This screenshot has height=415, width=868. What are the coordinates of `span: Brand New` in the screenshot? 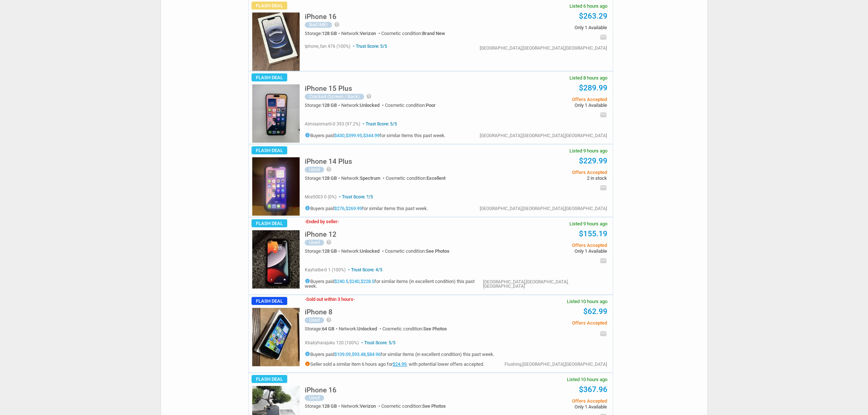 It's located at (433, 33).